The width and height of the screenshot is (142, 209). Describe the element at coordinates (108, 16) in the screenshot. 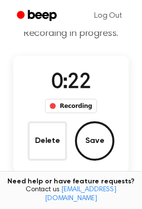

I see `a: Log Out` at that location.